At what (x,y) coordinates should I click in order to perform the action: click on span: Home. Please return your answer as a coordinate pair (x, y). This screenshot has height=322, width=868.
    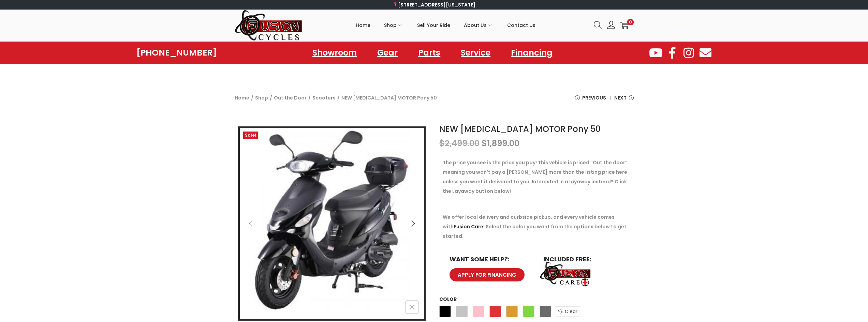
    Looking at the image, I should click on (363, 26).